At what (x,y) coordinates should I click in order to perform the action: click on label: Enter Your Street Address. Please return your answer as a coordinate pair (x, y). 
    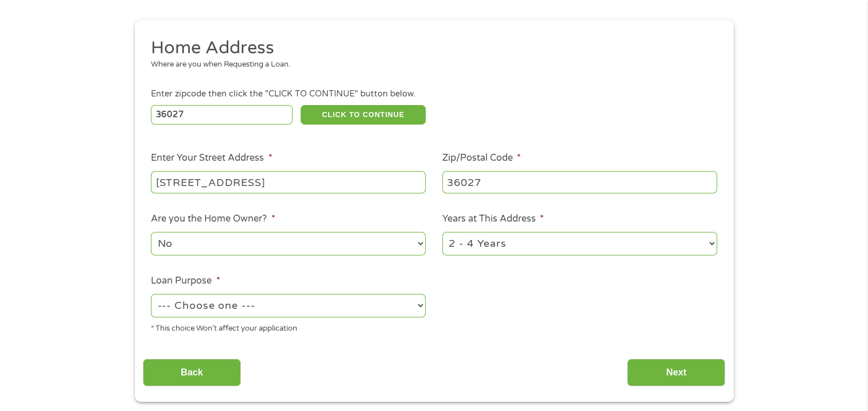
    Looking at the image, I should click on (211, 158).